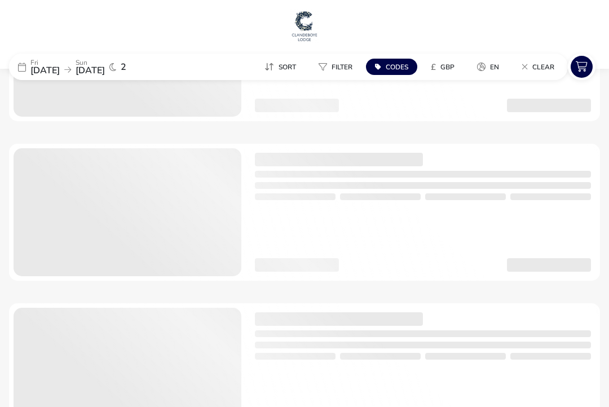  Describe the element at coordinates (341, 67) in the screenshot. I see `span: Filter` at that location.